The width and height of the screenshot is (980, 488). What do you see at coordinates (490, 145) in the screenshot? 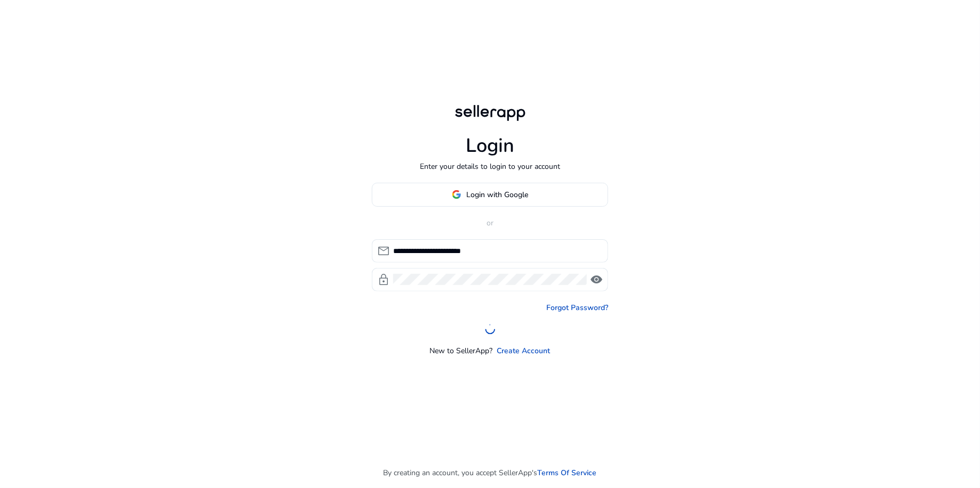
I see `h1: Login` at bounding box center [490, 145].